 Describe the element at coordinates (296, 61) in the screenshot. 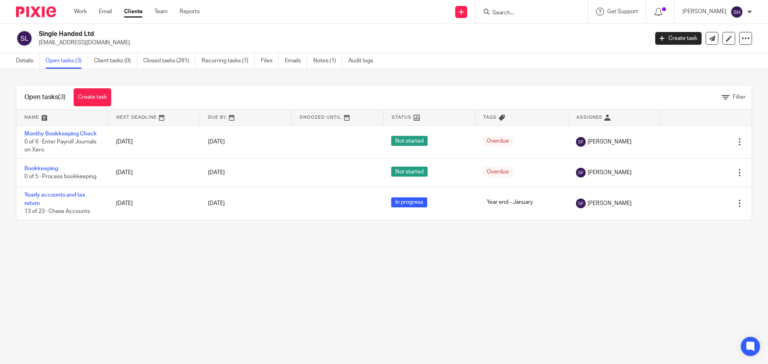

I see `a: Emails` at that location.